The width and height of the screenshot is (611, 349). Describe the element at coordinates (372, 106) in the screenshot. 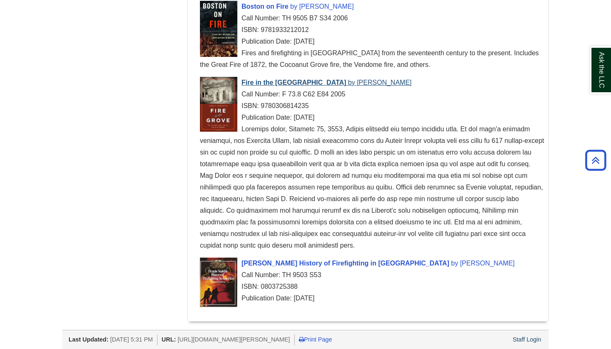

I see `div: ISBN: 9780306814235` at that location.